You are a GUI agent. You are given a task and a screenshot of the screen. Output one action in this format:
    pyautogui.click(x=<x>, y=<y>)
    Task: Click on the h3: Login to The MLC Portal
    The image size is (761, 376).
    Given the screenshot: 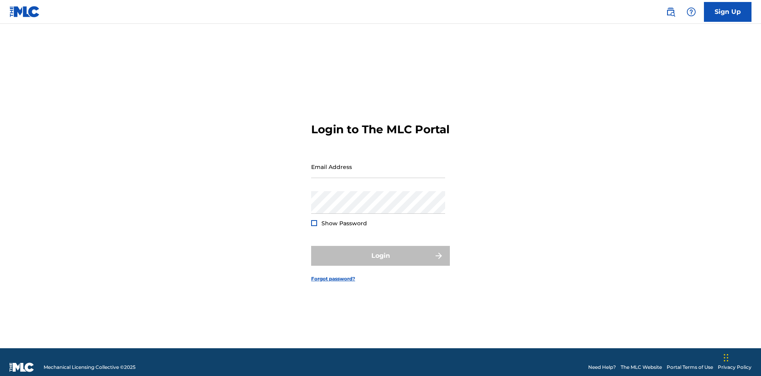 What is the action you would take?
    pyautogui.click(x=380, y=129)
    